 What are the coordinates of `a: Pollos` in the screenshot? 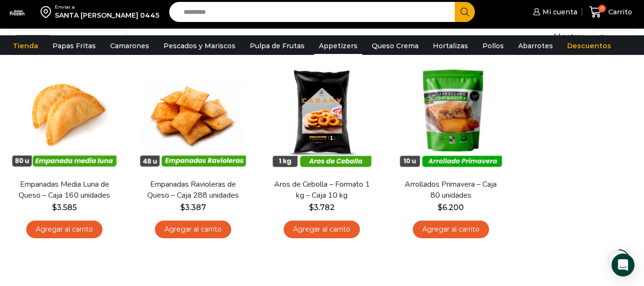 It's located at (493, 45).